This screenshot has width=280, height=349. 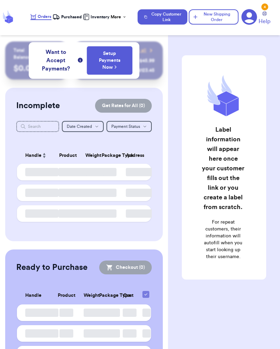 What do you see at coordinates (96, 17) in the screenshot?
I see `a: Inventory` at bounding box center [96, 17].